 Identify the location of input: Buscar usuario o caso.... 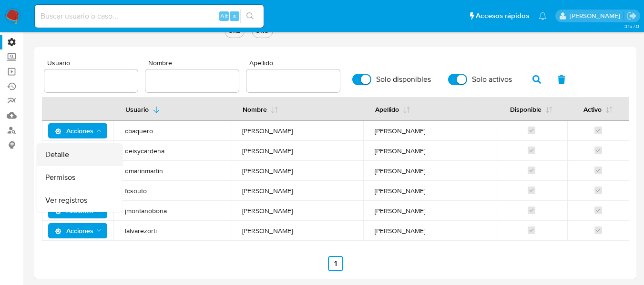
(149, 16).